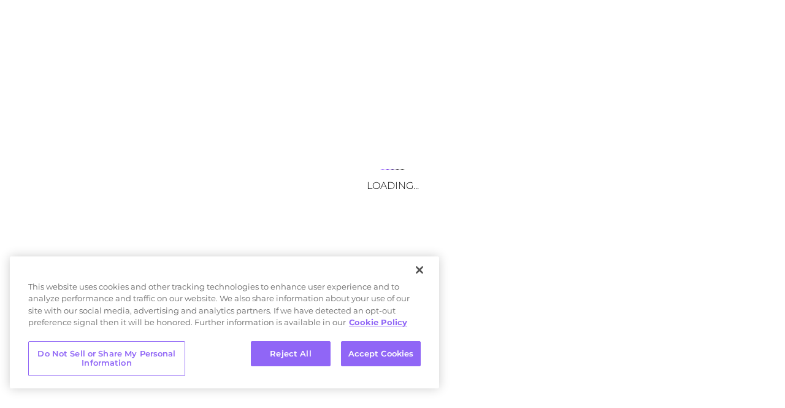 Image resolution: width=785 pixels, height=408 pixels. What do you see at coordinates (381, 354) in the screenshot?
I see `button: Accept Cookies` at bounding box center [381, 354].